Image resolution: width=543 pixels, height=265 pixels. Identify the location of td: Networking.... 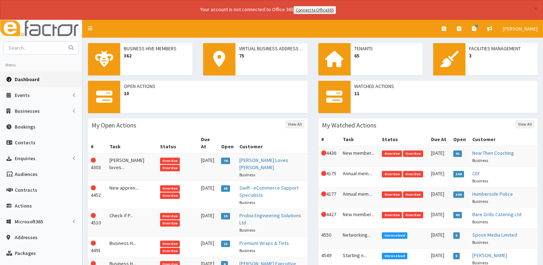
(359, 238).